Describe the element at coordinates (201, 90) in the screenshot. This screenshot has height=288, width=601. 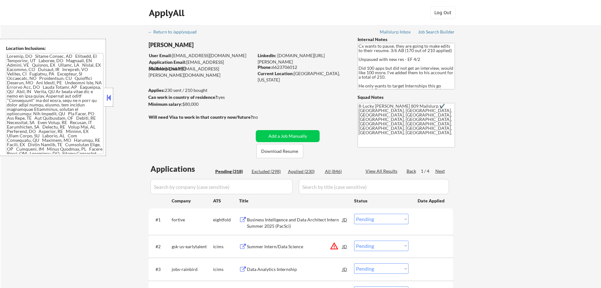
I see `div: 230 sent / 210 bought` at that location.